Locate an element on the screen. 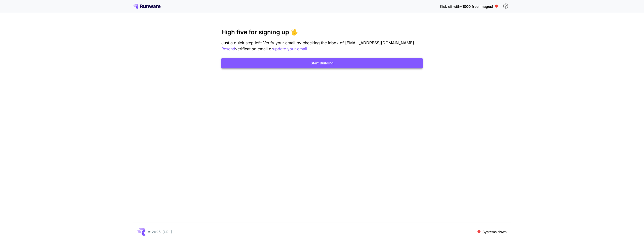 This screenshot has width=644, height=241. span: ~1000 free images! 🎈 is located at coordinates (479, 6).